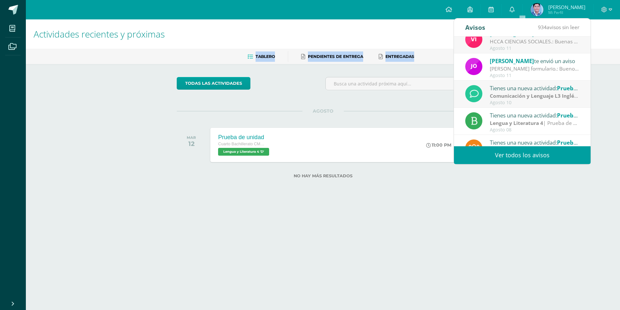 The height and width of the screenshot is (310, 620). I want to click on div: 12, so click(191, 143).